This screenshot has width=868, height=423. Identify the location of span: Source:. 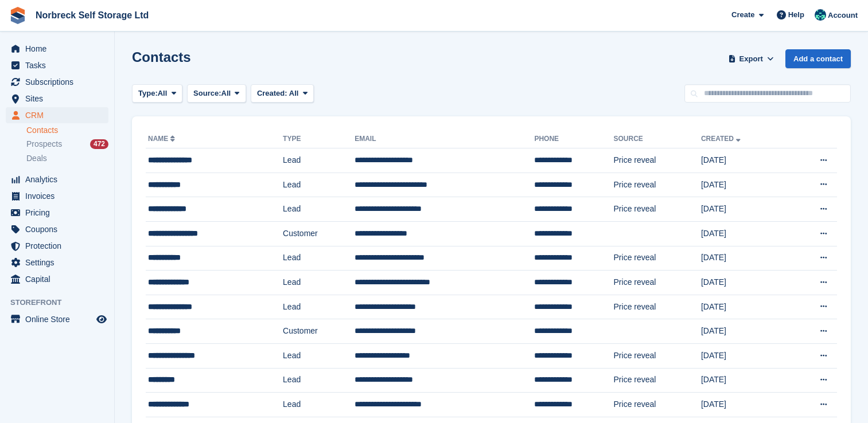
(207, 93).